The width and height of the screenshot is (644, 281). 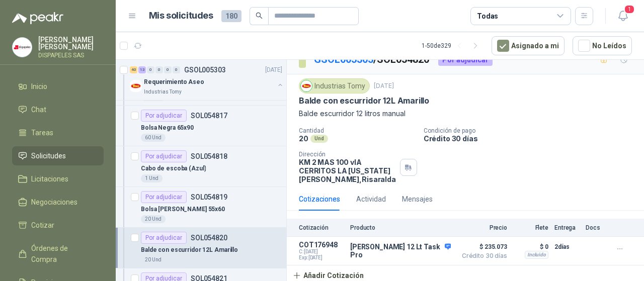 I want to click on p: Docs, so click(x=596, y=228).